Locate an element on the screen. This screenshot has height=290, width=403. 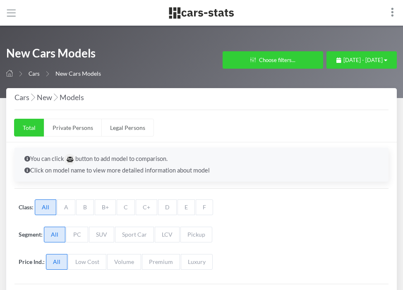
span: New Cars Models is located at coordinates (78, 73).